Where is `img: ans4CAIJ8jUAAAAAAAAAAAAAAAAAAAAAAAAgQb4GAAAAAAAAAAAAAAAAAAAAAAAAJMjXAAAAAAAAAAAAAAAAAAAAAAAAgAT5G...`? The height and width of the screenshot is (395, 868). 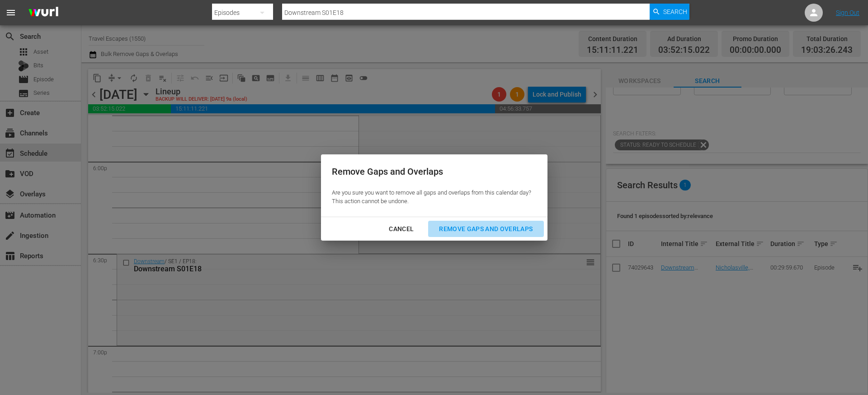 img: ans4CAIJ8jUAAAAAAAAAAAAAAAAAAAAAAAAgQb4GAAAAAAAAAAAAAAAAAAAAAAAAJMjXAAAAAAAAAAAAAAAAAAAAAAAAgAT5G... is located at coordinates (44, 12).